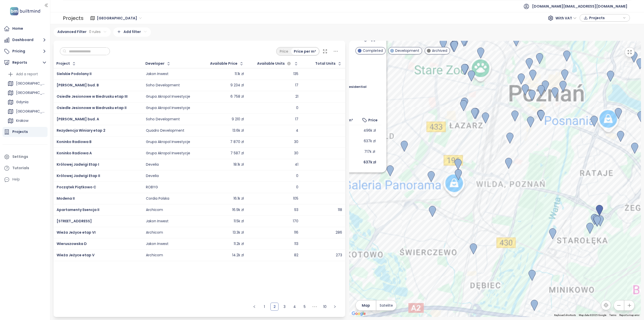  Describe the element at coordinates (155, 63) in the screenshot. I see `div: Developer` at that location.